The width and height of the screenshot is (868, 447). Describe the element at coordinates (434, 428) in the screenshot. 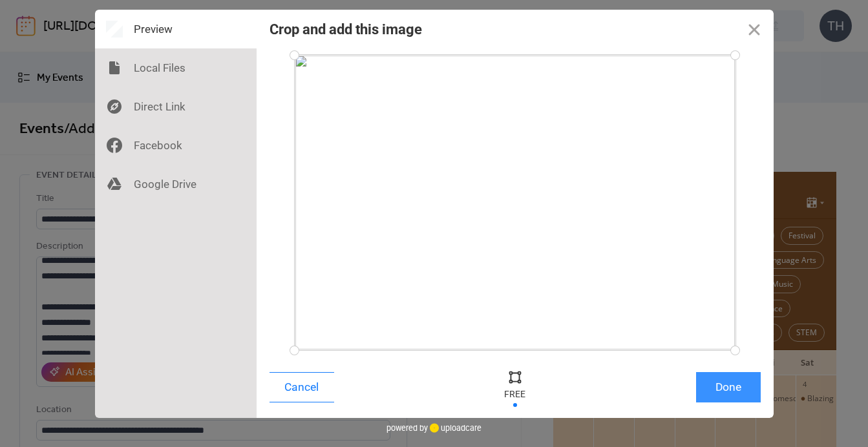

I see `div: powered by` at that location.